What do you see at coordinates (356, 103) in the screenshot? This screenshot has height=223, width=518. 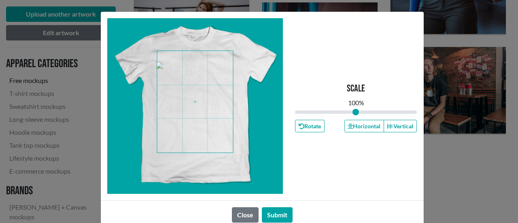 I see `div: 100 %` at bounding box center [356, 103].